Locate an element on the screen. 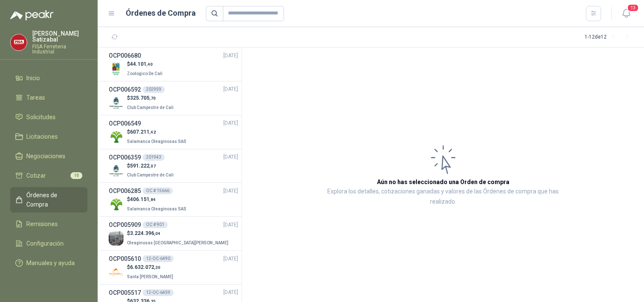 The height and width of the screenshot is (302, 644). h1: Órdenes de Compra is located at coordinates (161, 13).